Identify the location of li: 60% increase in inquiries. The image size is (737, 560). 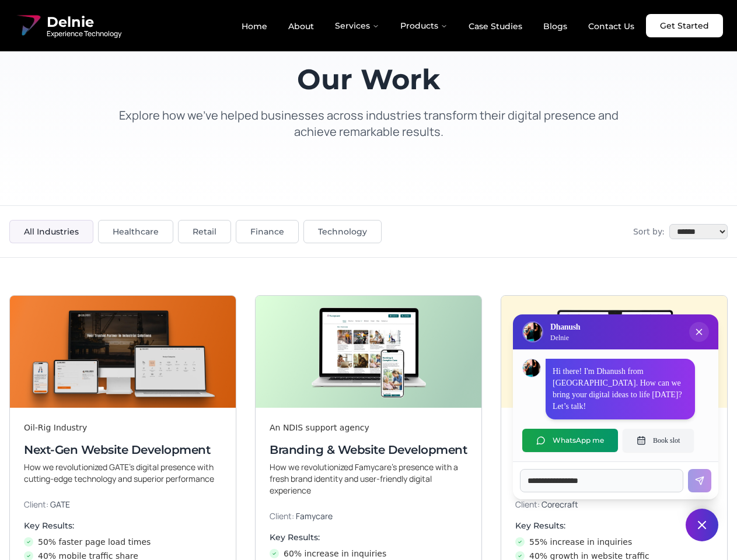
(368, 554).